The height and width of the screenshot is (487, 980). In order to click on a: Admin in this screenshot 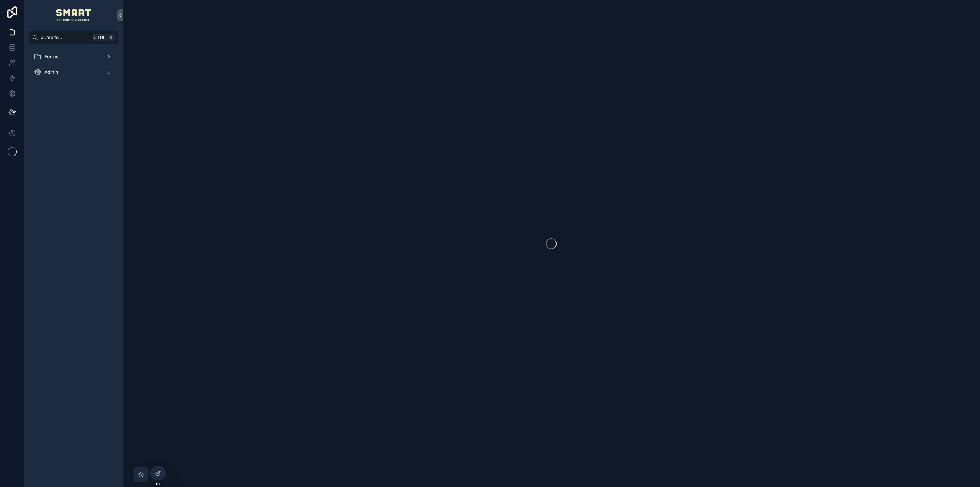, I will do `click(74, 72)`.